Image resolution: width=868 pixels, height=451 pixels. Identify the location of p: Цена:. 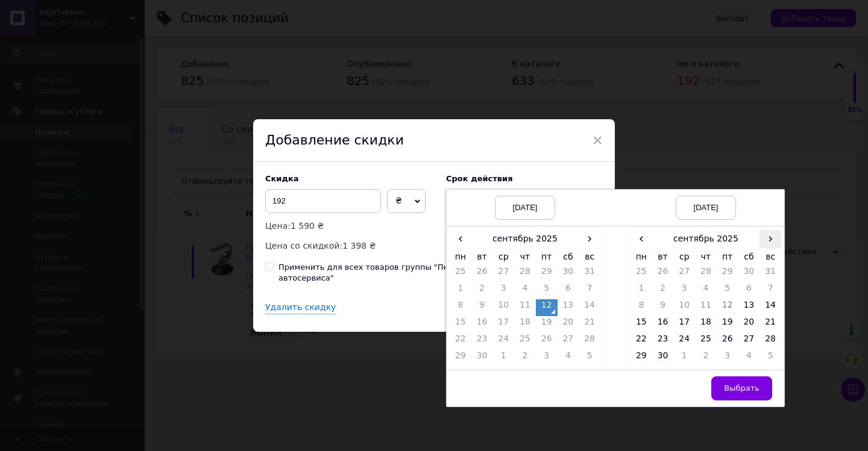
(350, 226).